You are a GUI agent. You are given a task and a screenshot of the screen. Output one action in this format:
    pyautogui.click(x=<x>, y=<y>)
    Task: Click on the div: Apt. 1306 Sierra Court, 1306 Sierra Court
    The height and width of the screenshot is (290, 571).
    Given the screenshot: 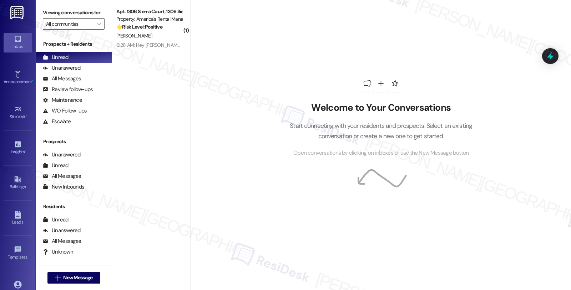 What is the action you would take?
    pyautogui.click(x=149, y=11)
    